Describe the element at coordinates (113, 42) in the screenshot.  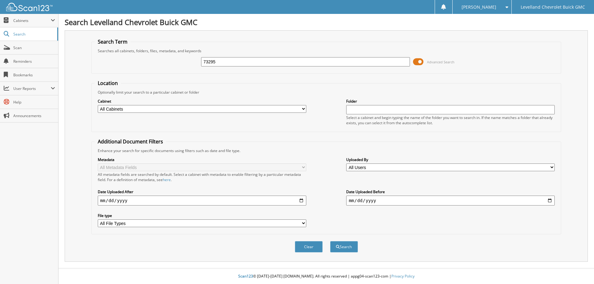
I see `legend: Search Term` at that location.